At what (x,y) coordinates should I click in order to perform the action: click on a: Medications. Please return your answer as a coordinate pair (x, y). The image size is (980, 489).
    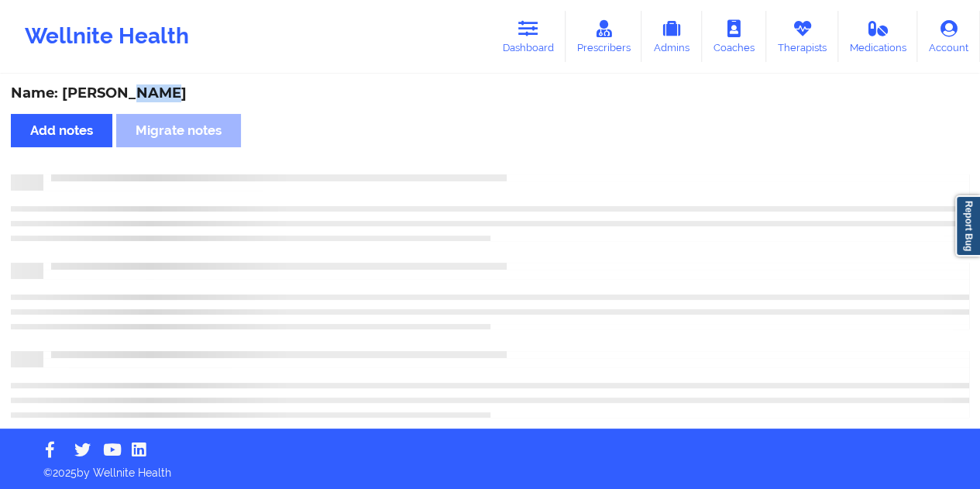
    Looking at the image, I should click on (878, 37).